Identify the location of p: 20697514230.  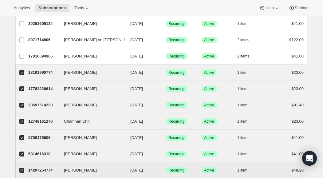
(44, 105).